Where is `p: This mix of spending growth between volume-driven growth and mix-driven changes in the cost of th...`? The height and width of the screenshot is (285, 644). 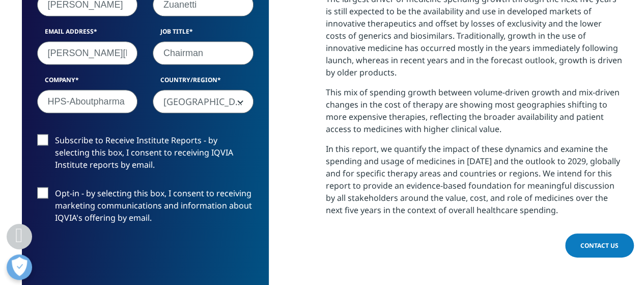
p: This mix of spending growth between volume-driven growth and mix-driven changes in the cost of th... is located at coordinates (474, 114).